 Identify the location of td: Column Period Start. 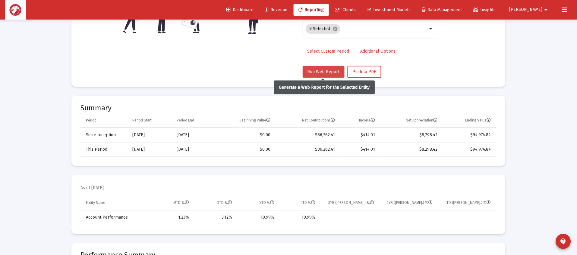
(150, 121).